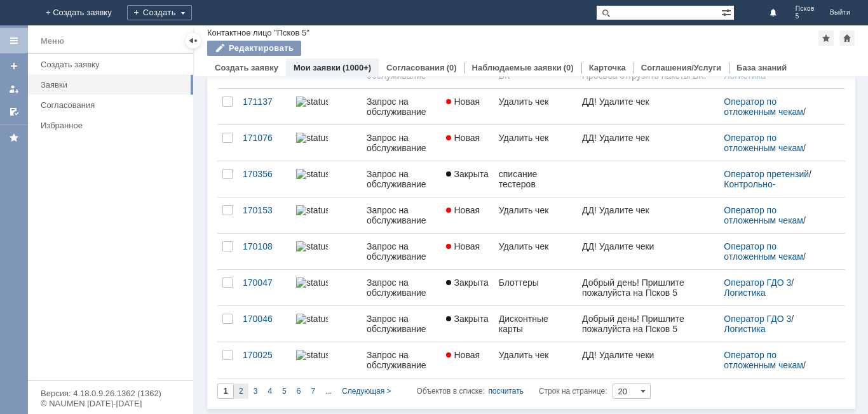 The image size is (868, 414). What do you see at coordinates (265, 216) in the screenshot?
I see `a: 170153` at bounding box center [265, 216].